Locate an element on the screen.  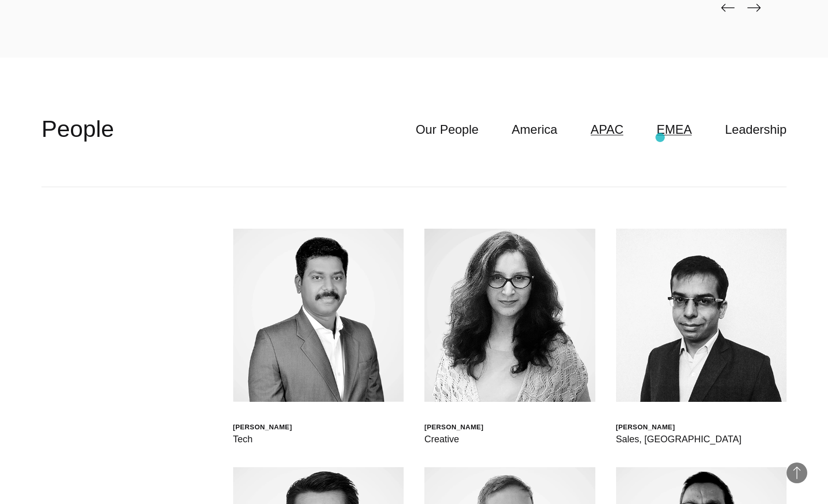
a: America is located at coordinates (535, 130).